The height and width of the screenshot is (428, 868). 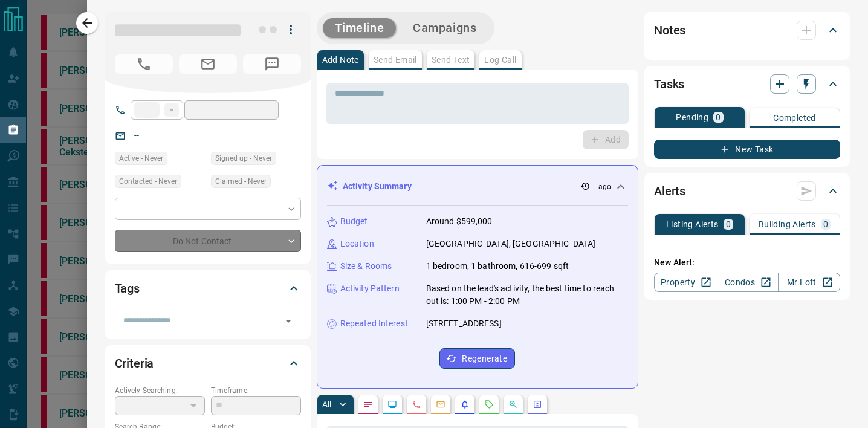 What do you see at coordinates (148, 181) in the screenshot?
I see `span: Contacted - Never` at bounding box center [148, 181].